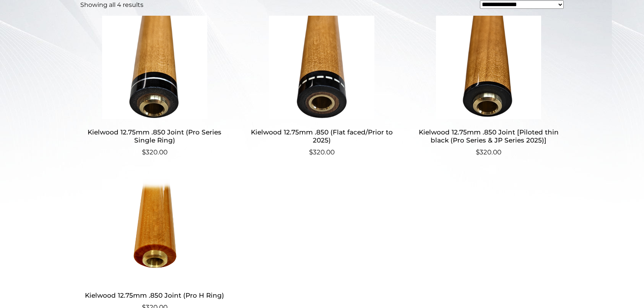 Image resolution: width=644 pixels, height=308 pixels. I want to click on h2: Kielwood 12.75mm .850 Joint (Pro Series Single Ring), so click(154, 136).